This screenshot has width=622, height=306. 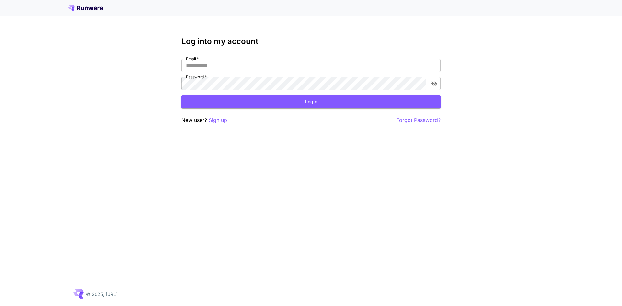 I want to click on label: Password, so click(x=196, y=77).